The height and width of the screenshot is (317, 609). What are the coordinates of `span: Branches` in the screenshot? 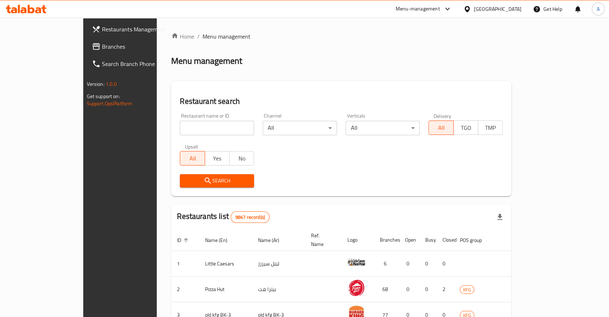 It's located at (140, 46).